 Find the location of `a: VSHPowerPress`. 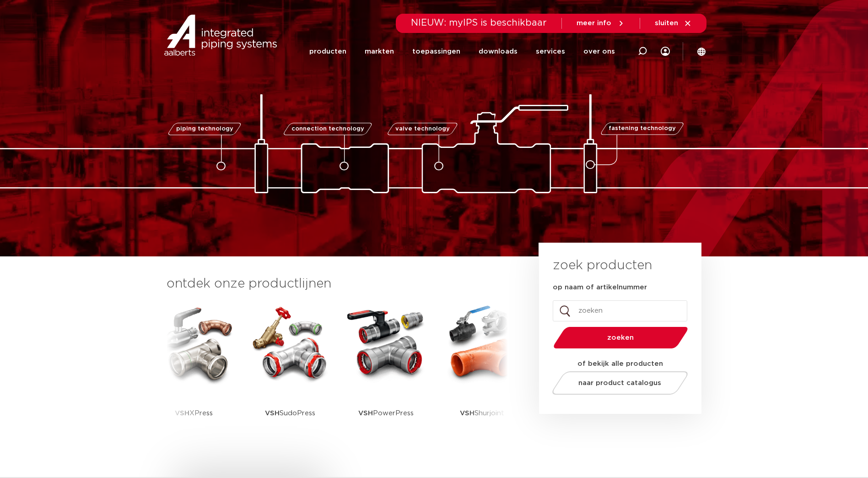

a: VSHPowerPress is located at coordinates (386, 372).